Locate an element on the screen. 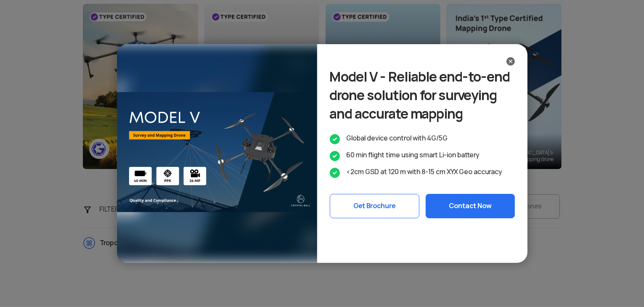  img: ic_close_black.svg is located at coordinates (510, 61).